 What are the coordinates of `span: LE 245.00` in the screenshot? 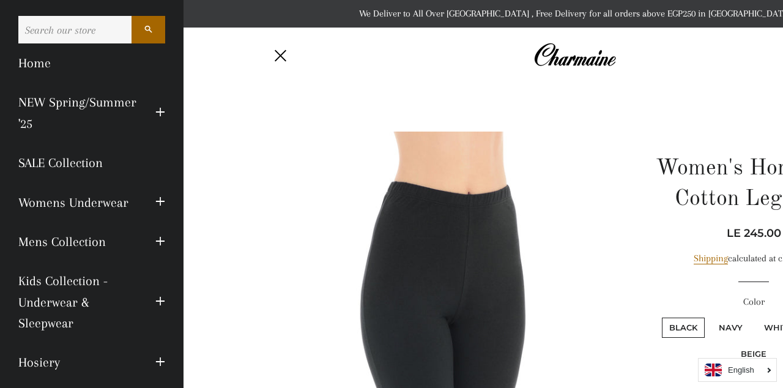 It's located at (754, 233).